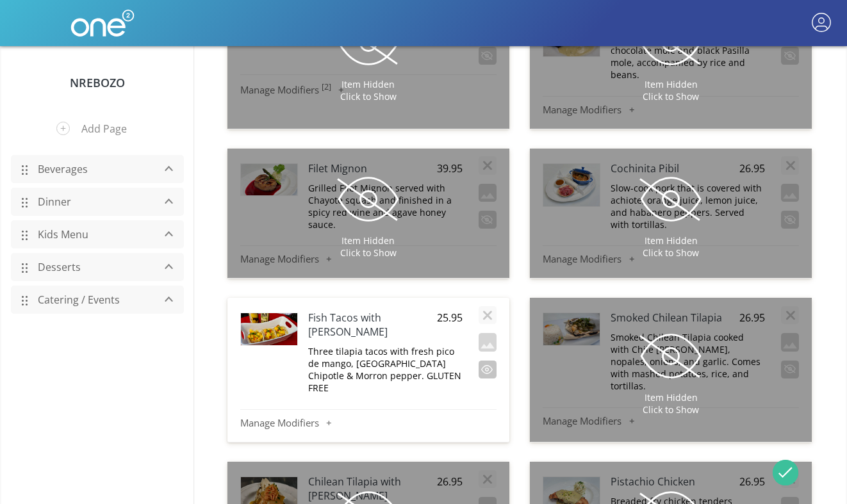  I want to click on a: Beverages, so click(92, 169).